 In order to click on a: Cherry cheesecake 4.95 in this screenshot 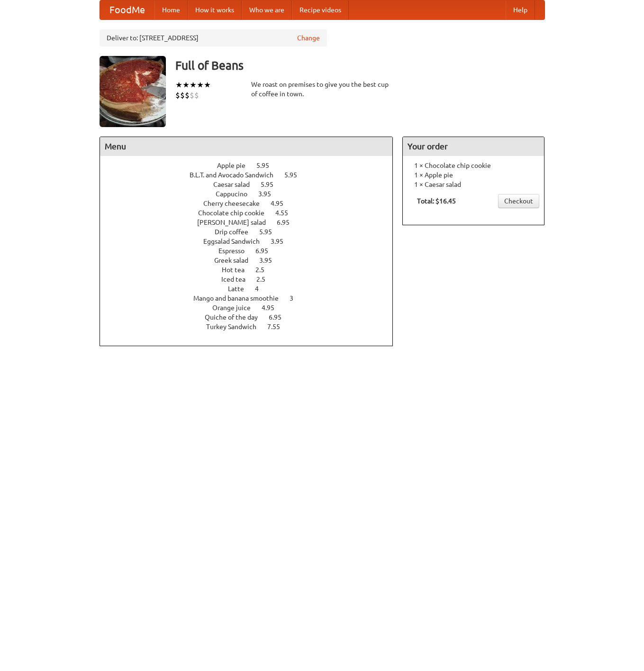, I will do `click(252, 203)`.